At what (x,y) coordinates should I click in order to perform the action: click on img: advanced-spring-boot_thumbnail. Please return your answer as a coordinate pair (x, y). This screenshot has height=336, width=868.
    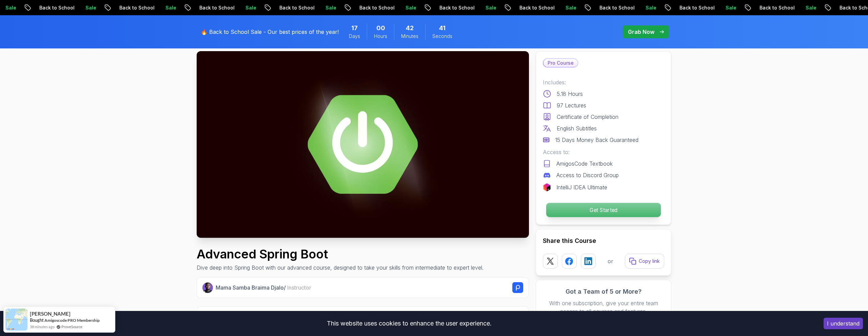
    Looking at the image, I should click on (363, 144).